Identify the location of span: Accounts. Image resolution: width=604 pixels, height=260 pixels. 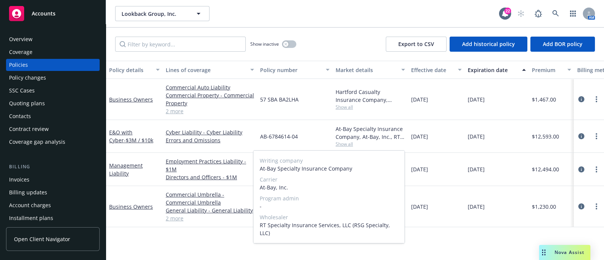
(43, 14).